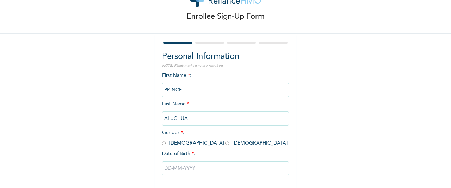 This screenshot has height=188, width=451. What do you see at coordinates (226, 90) in the screenshot?
I see `input: Enter your first name` at bounding box center [226, 90].